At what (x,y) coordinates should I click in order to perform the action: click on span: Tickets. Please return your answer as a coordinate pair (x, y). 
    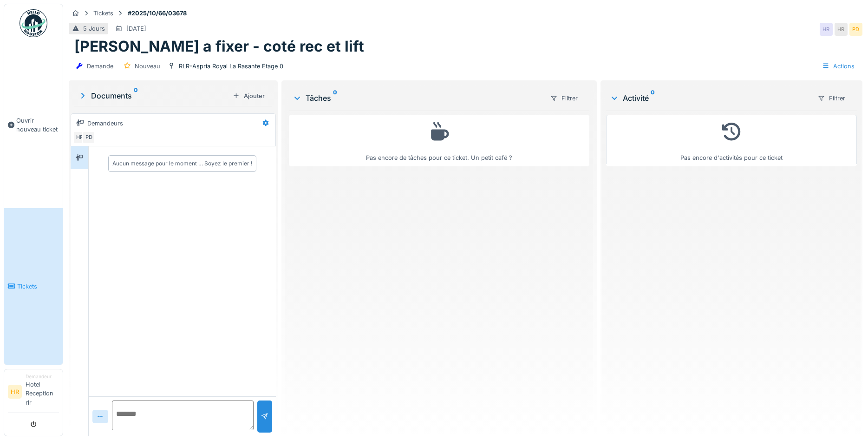
    Looking at the image, I should click on (38, 286).